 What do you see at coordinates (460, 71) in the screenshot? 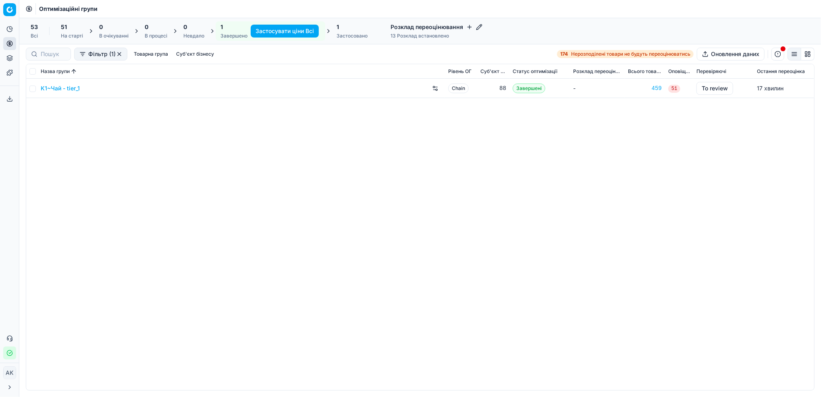
I see `span: Рівень OГ` at bounding box center [460, 71].